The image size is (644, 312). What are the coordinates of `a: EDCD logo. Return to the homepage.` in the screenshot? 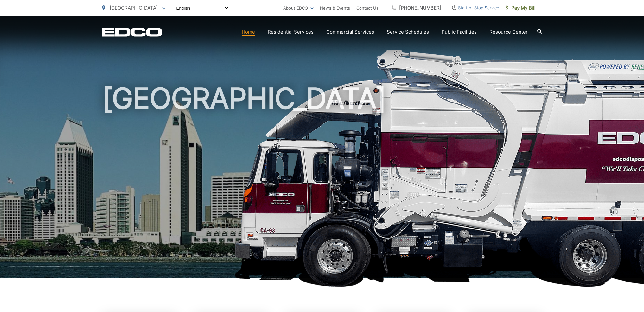 It's located at (132, 32).